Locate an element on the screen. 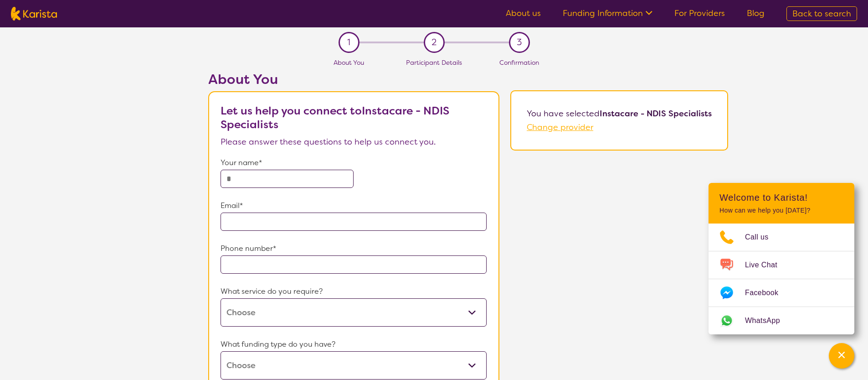  p: Please answer these questions to help us connect you. is located at coordinates (354, 142).